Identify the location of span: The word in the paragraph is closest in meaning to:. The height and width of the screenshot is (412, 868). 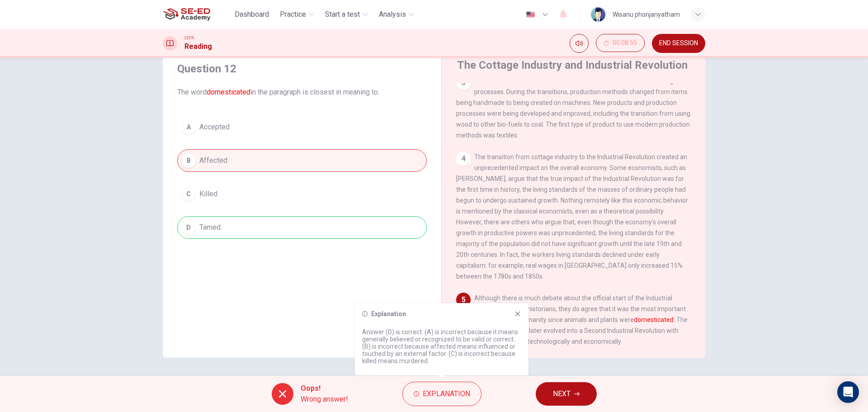
(302, 92).